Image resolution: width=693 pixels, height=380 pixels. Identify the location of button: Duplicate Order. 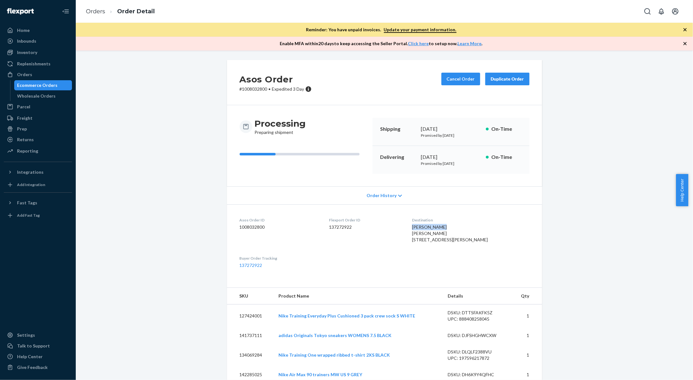
(507, 79).